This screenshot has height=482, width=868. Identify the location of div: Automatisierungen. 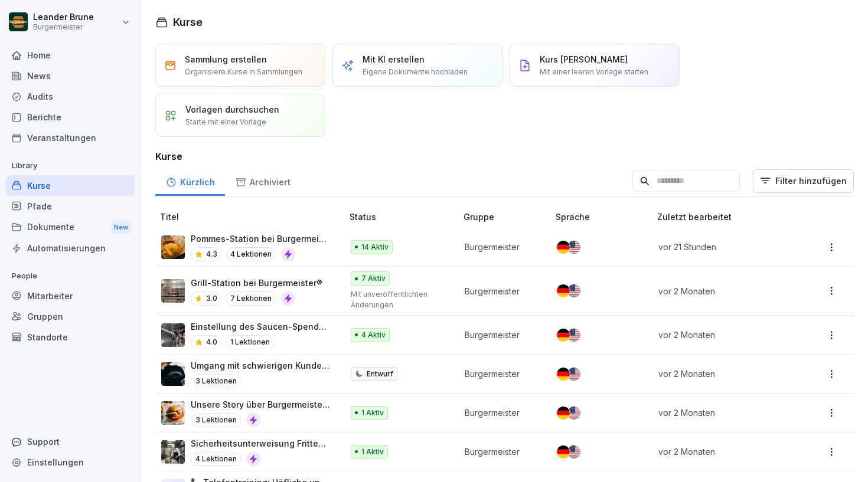
(71, 248).